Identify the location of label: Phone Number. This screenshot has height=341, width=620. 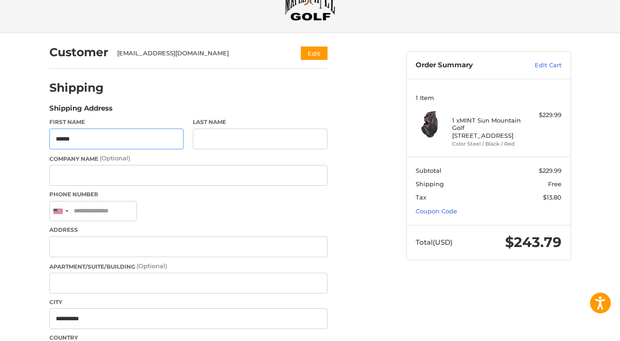
(188, 195).